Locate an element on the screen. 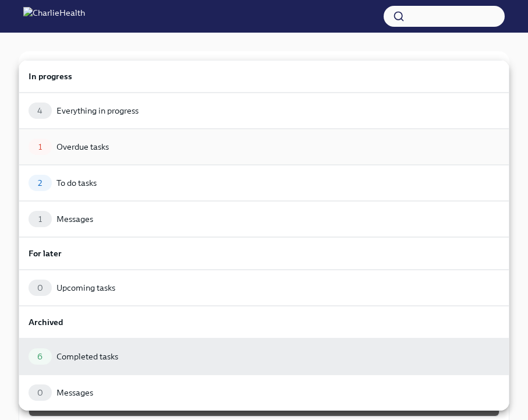 This screenshot has height=420, width=528. h6: For later is located at coordinates (264, 253).